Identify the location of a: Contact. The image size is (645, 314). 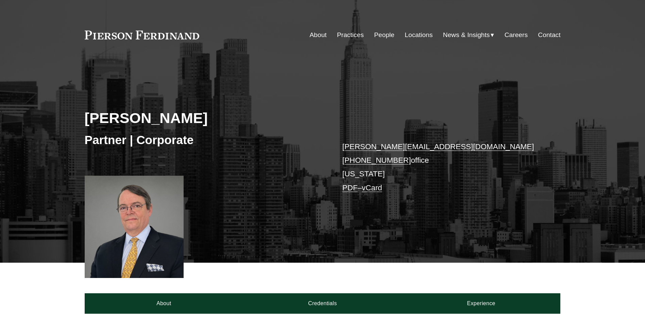
(549, 35).